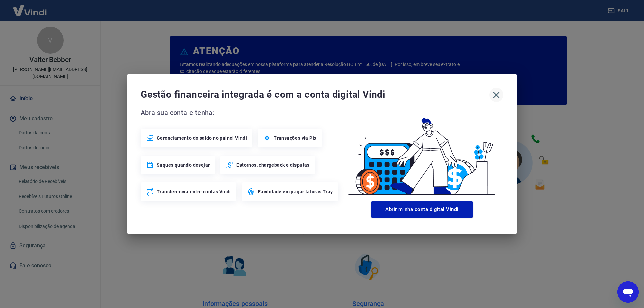  Describe the element at coordinates (241, 113) in the screenshot. I see `span: Abra sua conta e tenha:` at that location.